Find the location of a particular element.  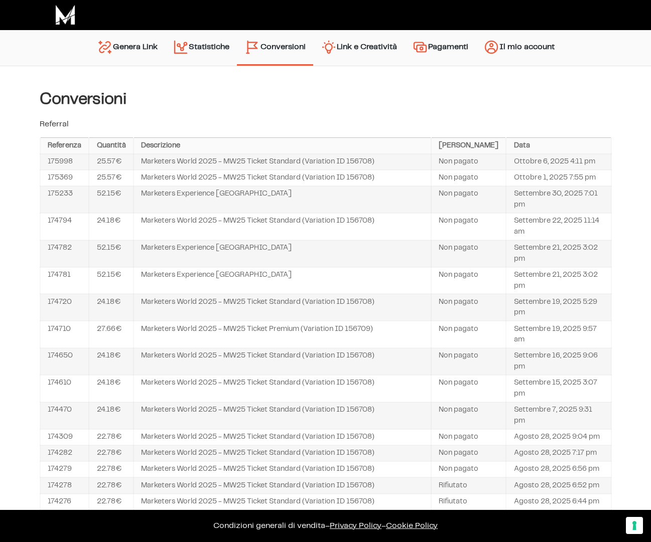

td: Settembre 15, 2025 3:07 pm is located at coordinates (558, 389).